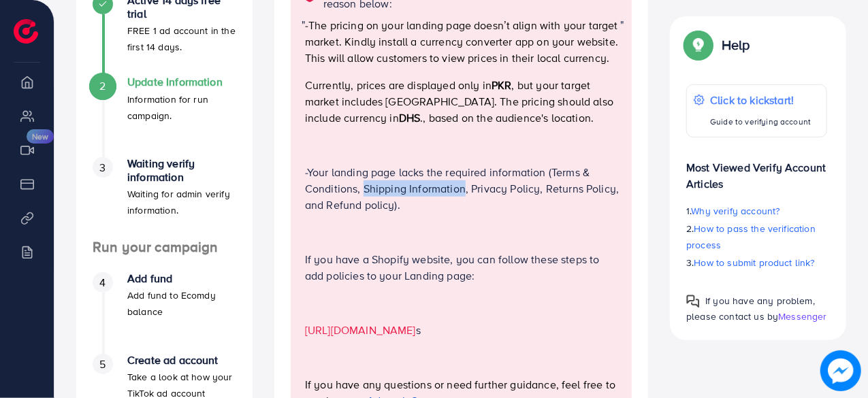 This screenshot has width=868, height=398. Describe the element at coordinates (506, 118) in the screenshot. I see `span: ., based on the audience's location.` at that location.